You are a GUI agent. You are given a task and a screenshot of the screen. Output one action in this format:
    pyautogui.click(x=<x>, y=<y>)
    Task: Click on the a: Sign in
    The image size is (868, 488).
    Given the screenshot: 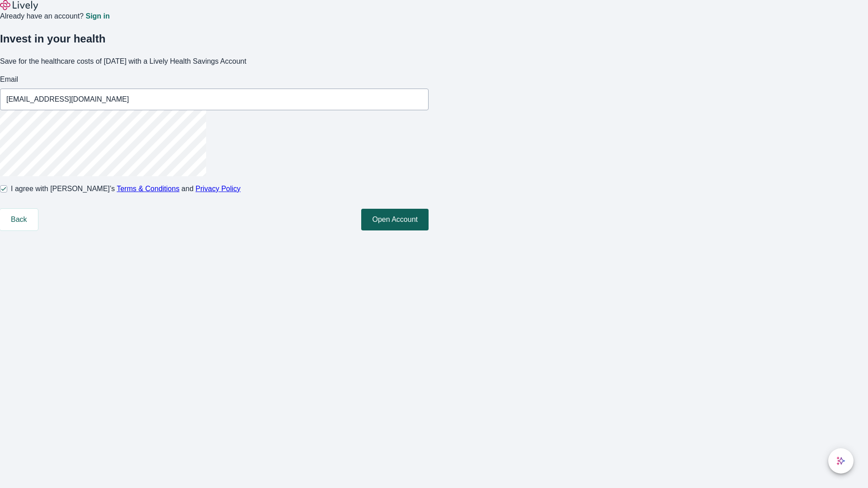 What is the action you would take?
    pyautogui.click(x=97, y=16)
    